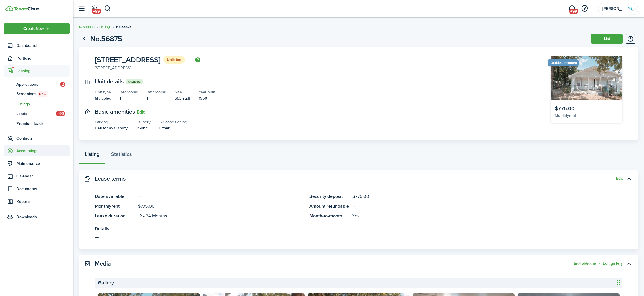 This screenshot has width=644, height=296. I want to click on button: Edit gallery, so click(613, 264).